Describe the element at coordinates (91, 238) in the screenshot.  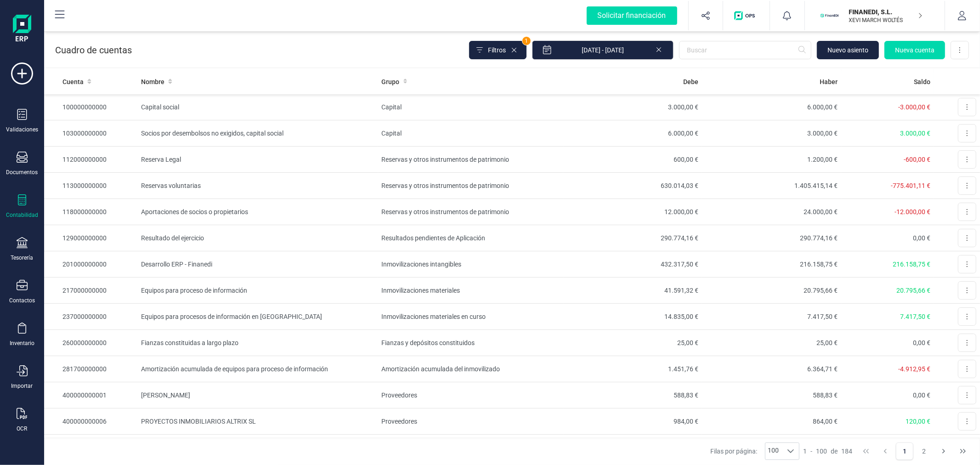
I see `td: 129000000000` at that location.